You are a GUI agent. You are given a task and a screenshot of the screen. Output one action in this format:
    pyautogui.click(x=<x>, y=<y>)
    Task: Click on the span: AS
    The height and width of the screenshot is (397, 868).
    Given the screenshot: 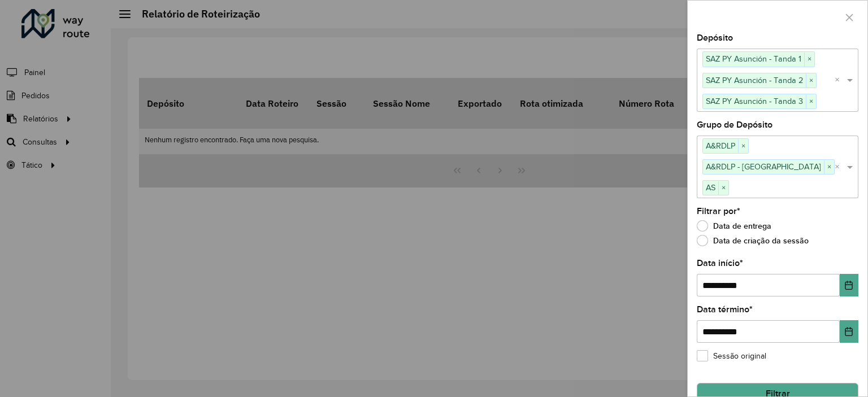 What is the action you would take?
    pyautogui.click(x=711, y=188)
    